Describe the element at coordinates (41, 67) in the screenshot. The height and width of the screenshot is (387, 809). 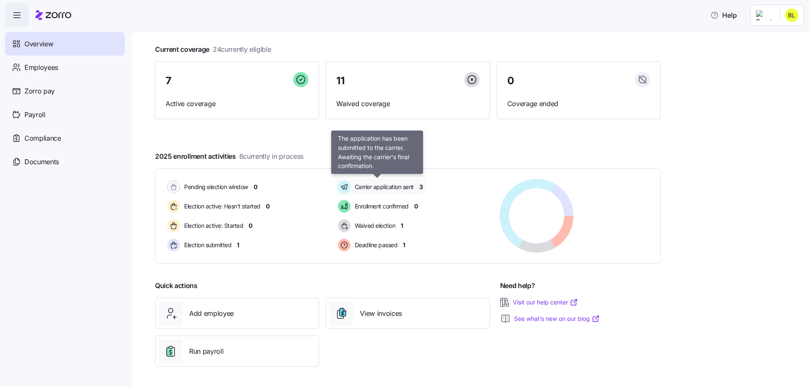
I see `span: Employees` at that location.